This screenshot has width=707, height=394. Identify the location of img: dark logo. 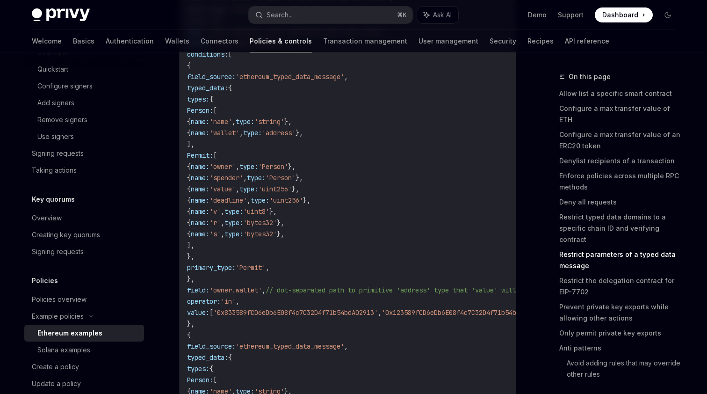
(61, 15).